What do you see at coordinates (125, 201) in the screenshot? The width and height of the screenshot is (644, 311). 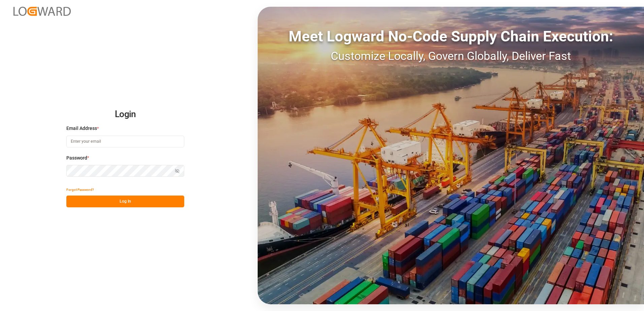 I see `button: Log In` at bounding box center [125, 201].